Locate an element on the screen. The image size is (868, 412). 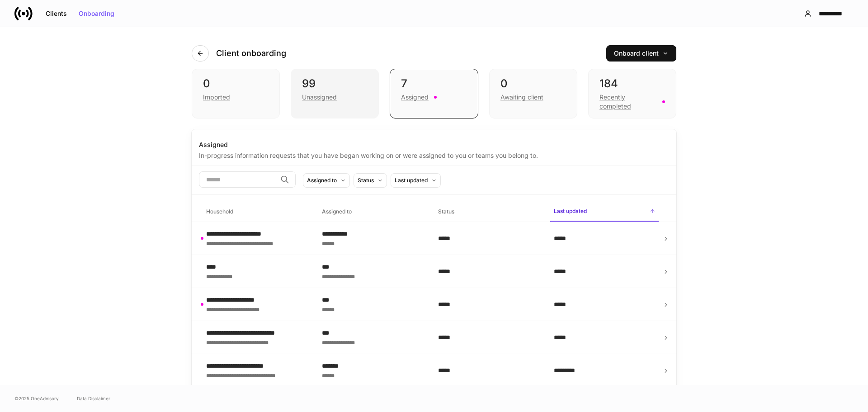
button: Onboarding is located at coordinates (96, 14).